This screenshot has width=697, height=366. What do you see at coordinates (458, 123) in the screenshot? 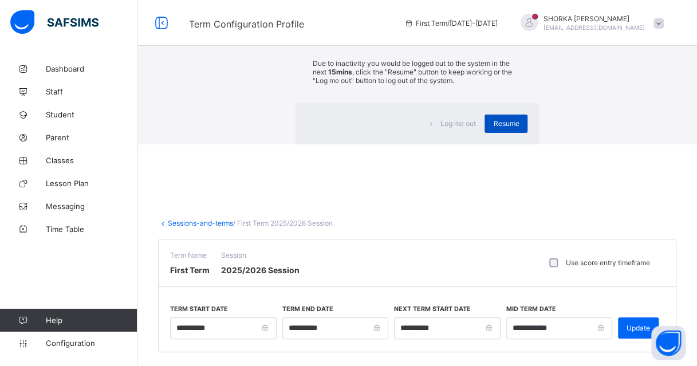
I see `span: Log me out` at bounding box center [458, 123].